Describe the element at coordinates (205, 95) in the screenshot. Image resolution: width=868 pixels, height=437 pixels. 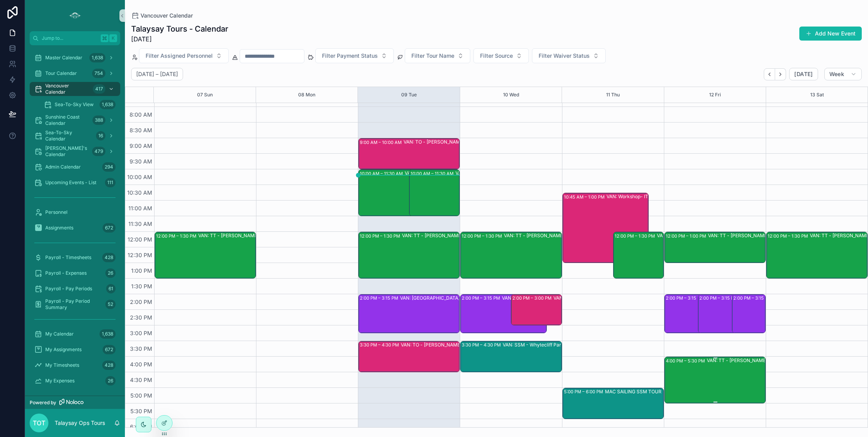
I see `button: 07 Sun` at that location.